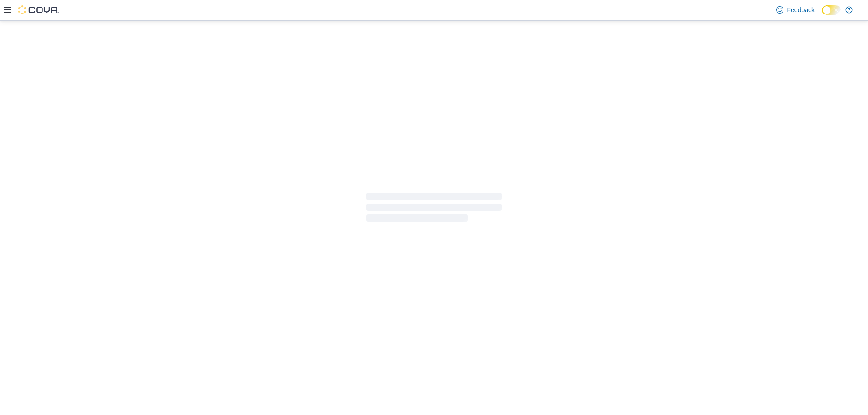  What do you see at coordinates (831, 10) in the screenshot?
I see `input: Dark Mode` at bounding box center [831, 10].